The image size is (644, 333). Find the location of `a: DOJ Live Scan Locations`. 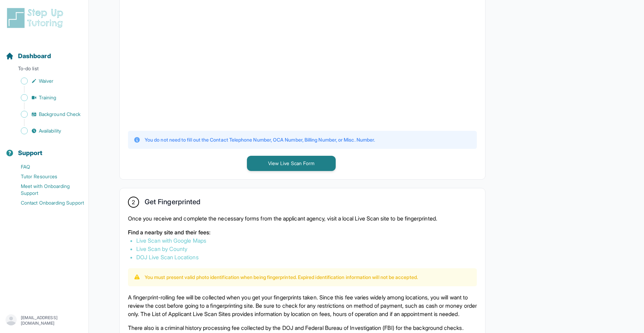

a: DOJ Live Scan Locations is located at coordinates (168, 257).